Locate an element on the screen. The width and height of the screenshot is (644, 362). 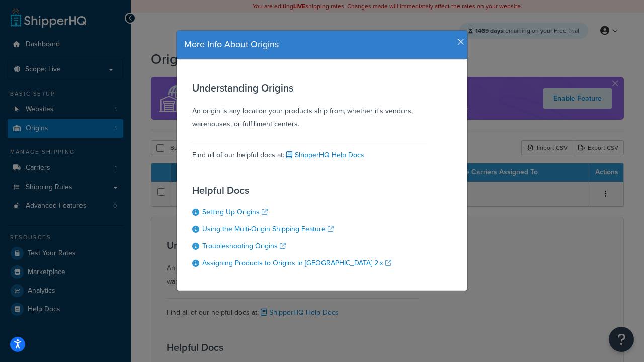
div: An origin is any location your products ship from, whether it's vendors, warehouses, or fulfillme... is located at coordinates (309, 107).